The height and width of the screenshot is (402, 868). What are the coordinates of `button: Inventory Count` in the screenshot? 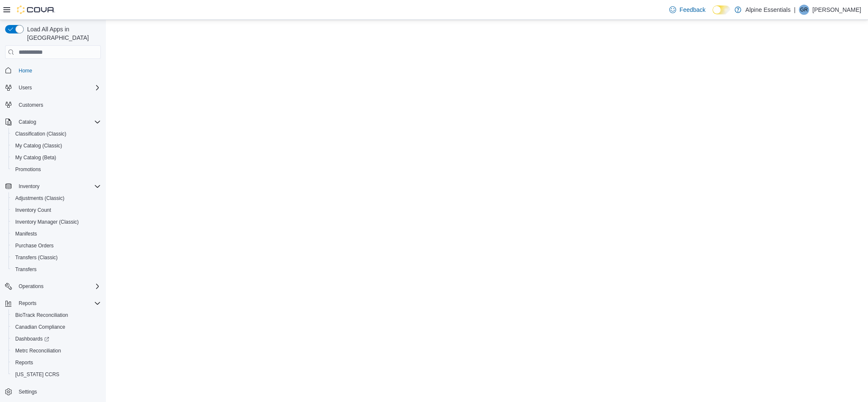 It's located at (56, 211).